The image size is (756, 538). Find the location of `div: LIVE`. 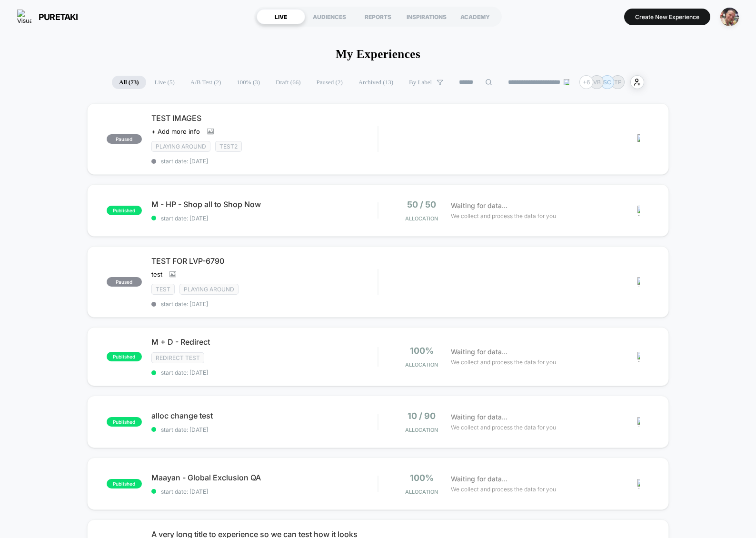

div: LIVE is located at coordinates (281, 16).